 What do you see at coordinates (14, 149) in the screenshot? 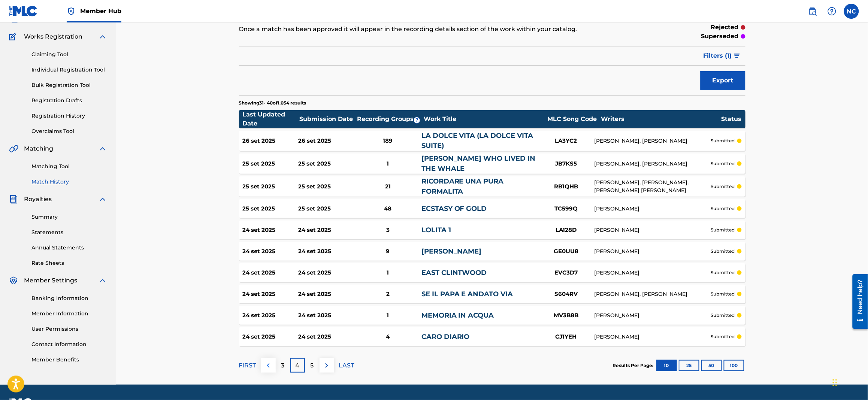
I see `img: Matching` at bounding box center [14, 149].